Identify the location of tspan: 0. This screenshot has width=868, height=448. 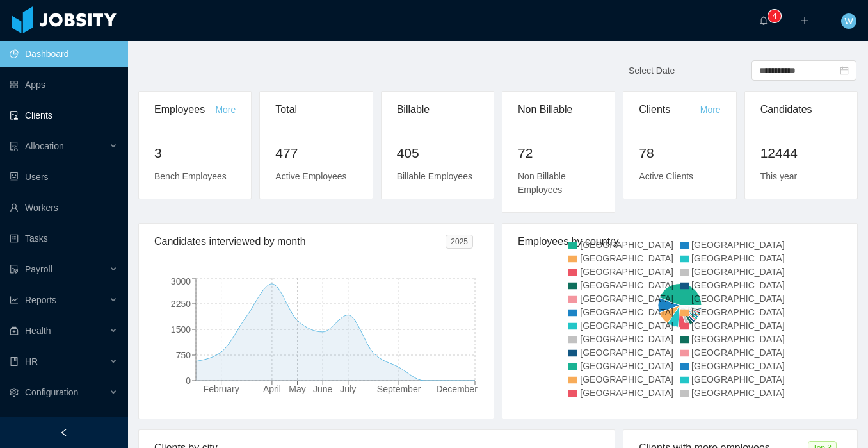
(188, 380).